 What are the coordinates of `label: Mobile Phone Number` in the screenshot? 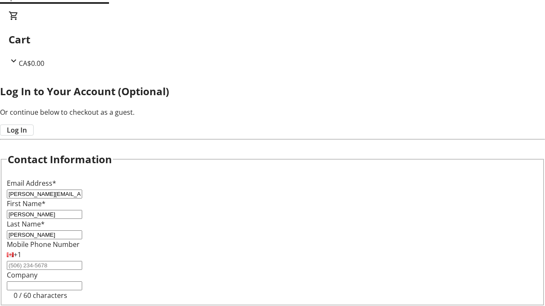 It's located at (43, 245).